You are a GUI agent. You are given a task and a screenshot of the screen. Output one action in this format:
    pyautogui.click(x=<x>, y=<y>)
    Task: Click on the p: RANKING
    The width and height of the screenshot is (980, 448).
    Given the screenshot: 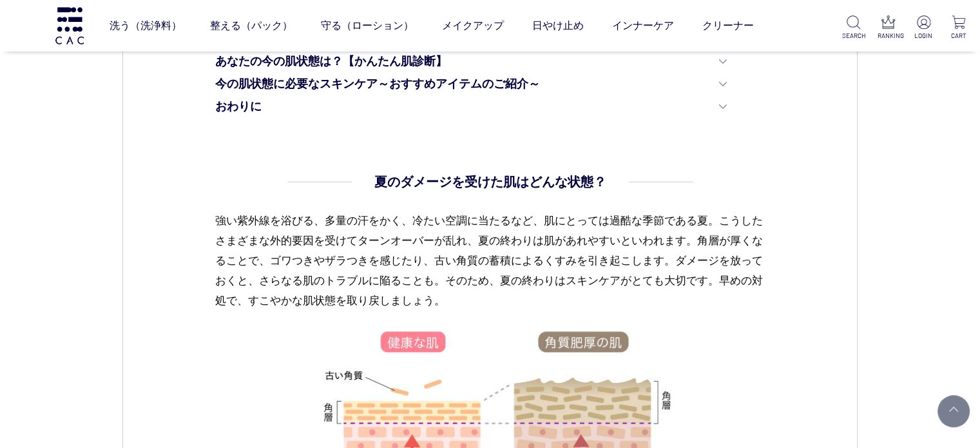 What is the action you would take?
    pyautogui.click(x=888, y=35)
    